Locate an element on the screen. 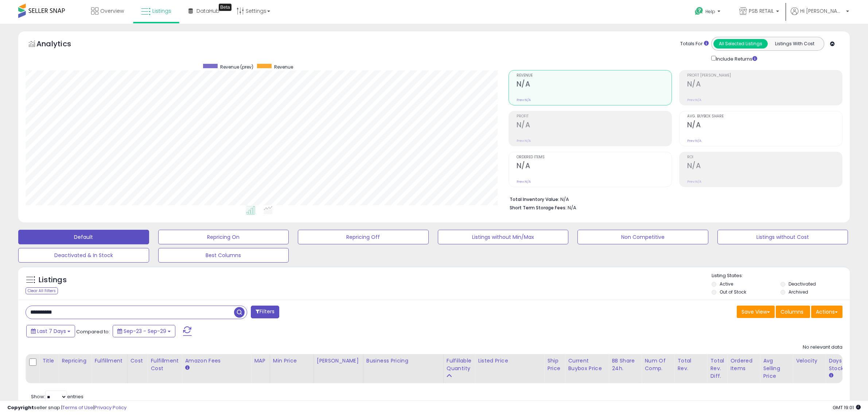  div: Fulfillment is located at coordinates (109, 361).